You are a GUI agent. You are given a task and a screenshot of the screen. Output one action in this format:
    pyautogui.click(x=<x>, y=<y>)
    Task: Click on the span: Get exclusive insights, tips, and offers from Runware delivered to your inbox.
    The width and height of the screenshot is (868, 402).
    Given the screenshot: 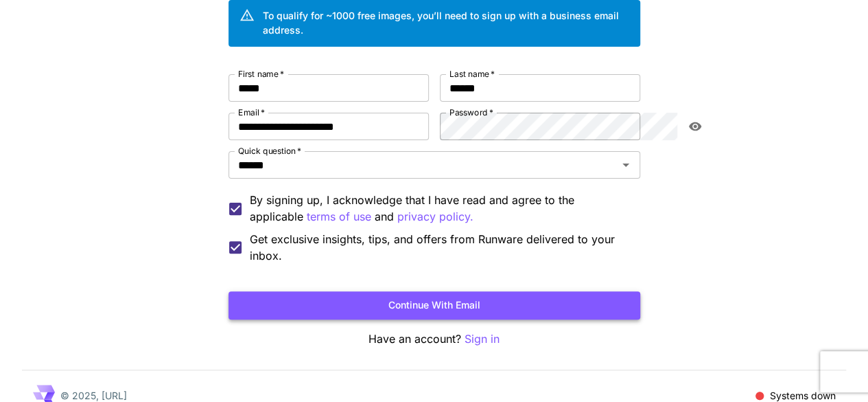 What is the action you would take?
    pyautogui.click(x=439, y=247)
    